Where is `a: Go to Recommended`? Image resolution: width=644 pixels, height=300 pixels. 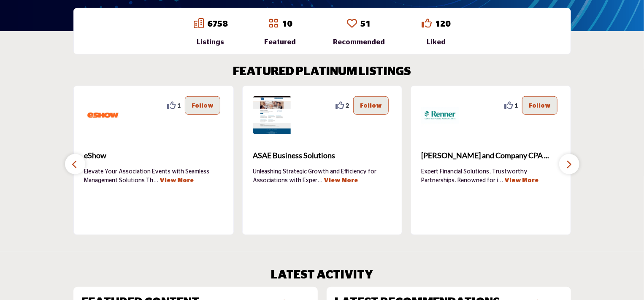 a: Go to Recommended is located at coordinates (352, 24).